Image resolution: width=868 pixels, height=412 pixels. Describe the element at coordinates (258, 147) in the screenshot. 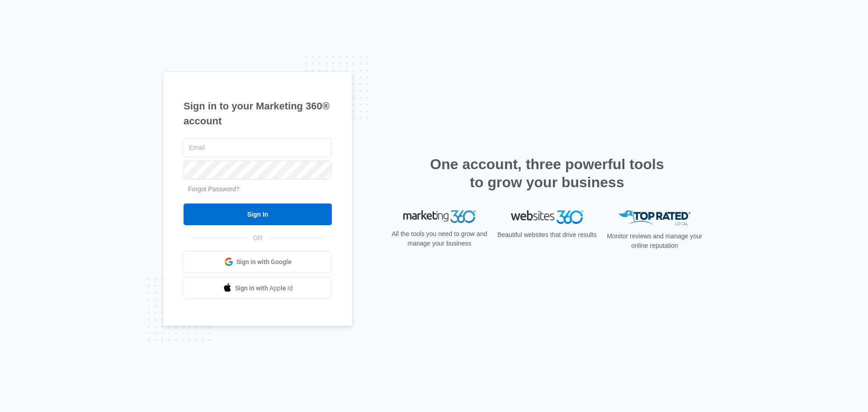

I see `input: Email` at that location.